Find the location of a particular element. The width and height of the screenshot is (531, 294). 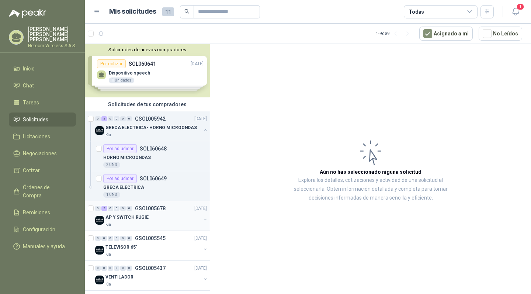

span: Configuración is located at coordinates (39, 230).